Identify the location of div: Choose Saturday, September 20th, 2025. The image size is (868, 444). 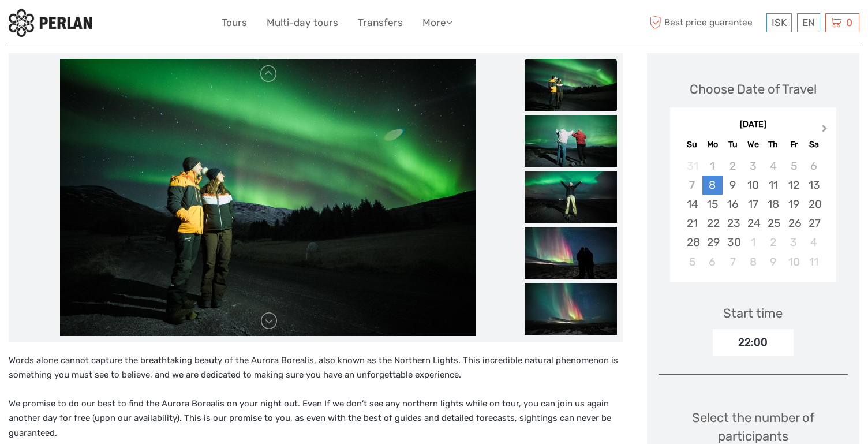
(814, 204).